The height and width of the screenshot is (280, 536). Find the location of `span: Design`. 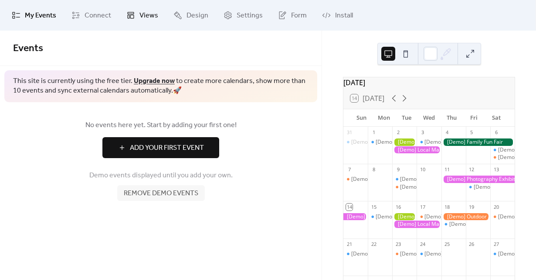

span: Design is located at coordinates (198, 16).